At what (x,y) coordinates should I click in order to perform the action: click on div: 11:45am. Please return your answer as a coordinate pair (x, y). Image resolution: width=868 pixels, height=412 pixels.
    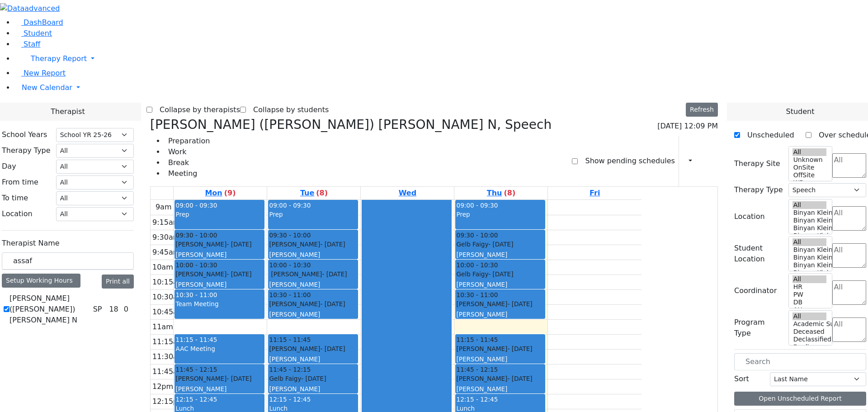
    Looking at the image, I should click on (168, 372).